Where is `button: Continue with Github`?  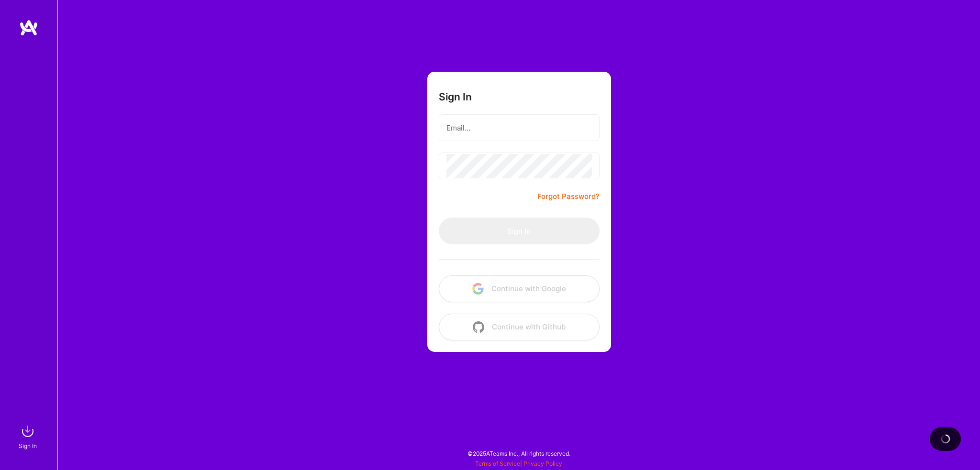 button: Continue with Github is located at coordinates (520, 327).